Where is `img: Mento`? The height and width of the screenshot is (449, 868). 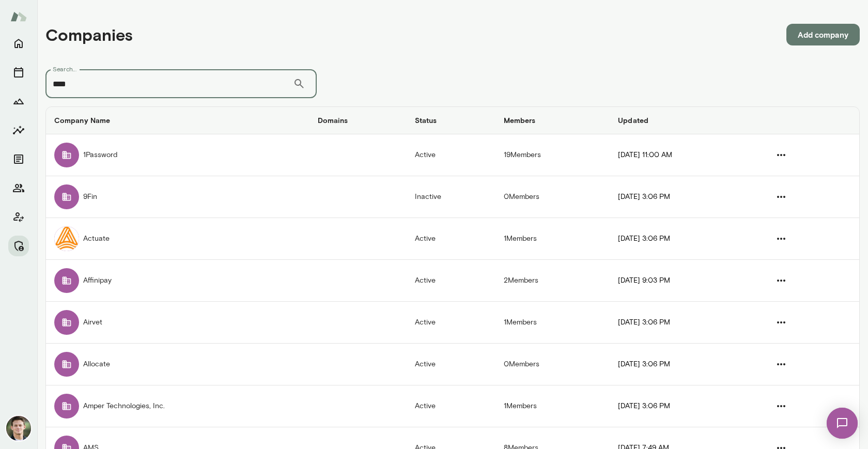 img: Mento is located at coordinates (19, 17).